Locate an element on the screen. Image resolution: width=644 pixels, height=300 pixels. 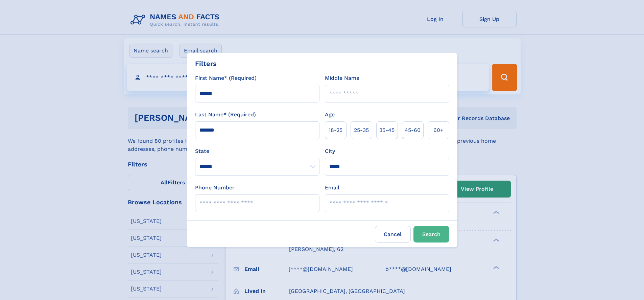
button: Search is located at coordinates (431, 234).